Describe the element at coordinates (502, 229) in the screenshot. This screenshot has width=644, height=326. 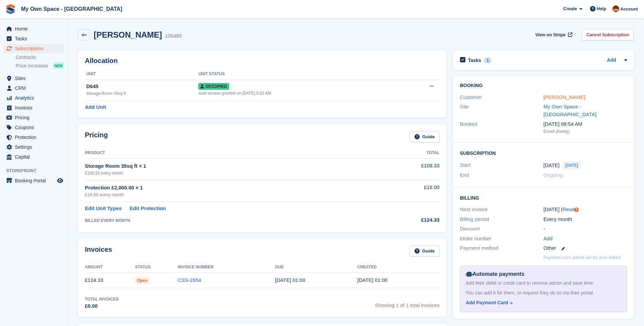
I see `div: Discount` at that location.